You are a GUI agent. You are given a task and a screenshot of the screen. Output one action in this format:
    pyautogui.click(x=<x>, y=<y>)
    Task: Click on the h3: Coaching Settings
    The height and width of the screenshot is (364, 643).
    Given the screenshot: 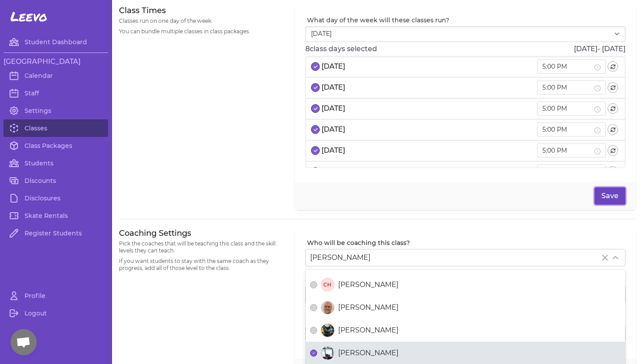 What is the action you would take?
    pyautogui.click(x=201, y=233)
    